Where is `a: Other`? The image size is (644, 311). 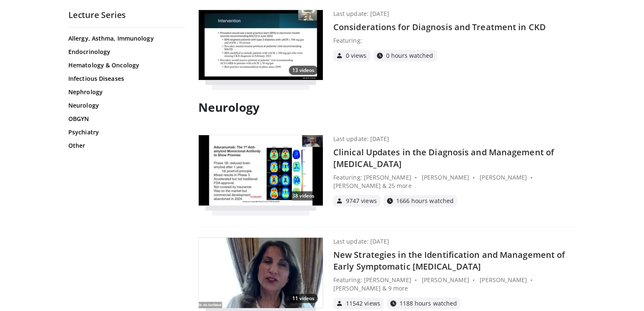 a: Other is located at coordinates (126, 146).